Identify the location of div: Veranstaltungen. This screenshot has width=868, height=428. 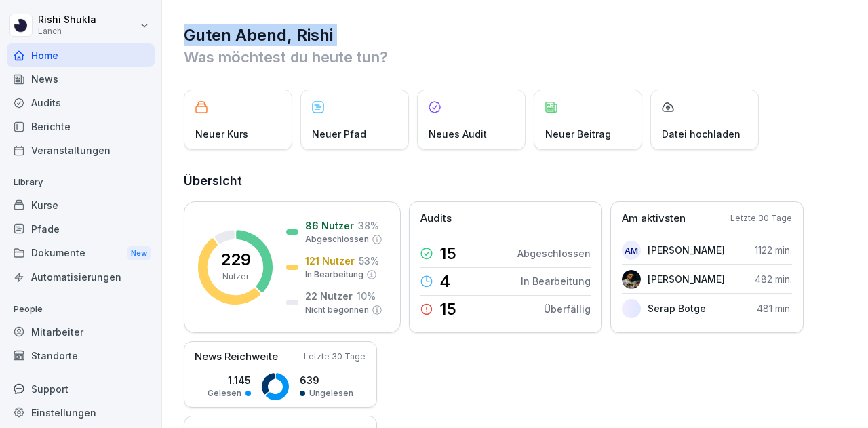
(81, 150).